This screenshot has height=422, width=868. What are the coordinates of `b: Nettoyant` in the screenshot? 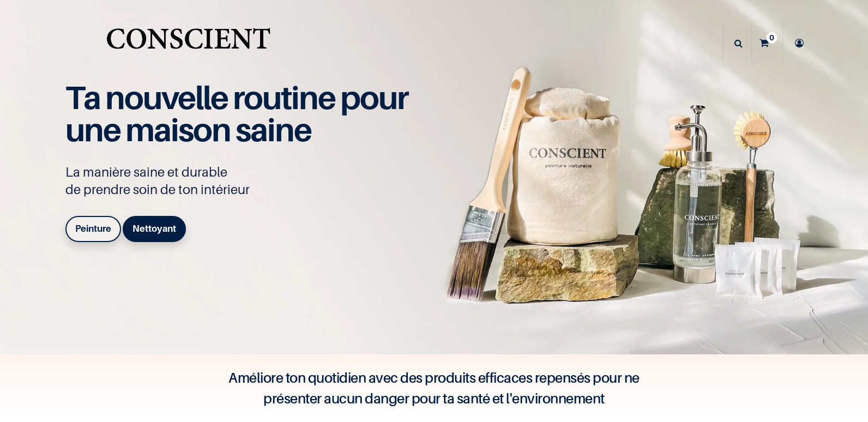 It's located at (154, 229).